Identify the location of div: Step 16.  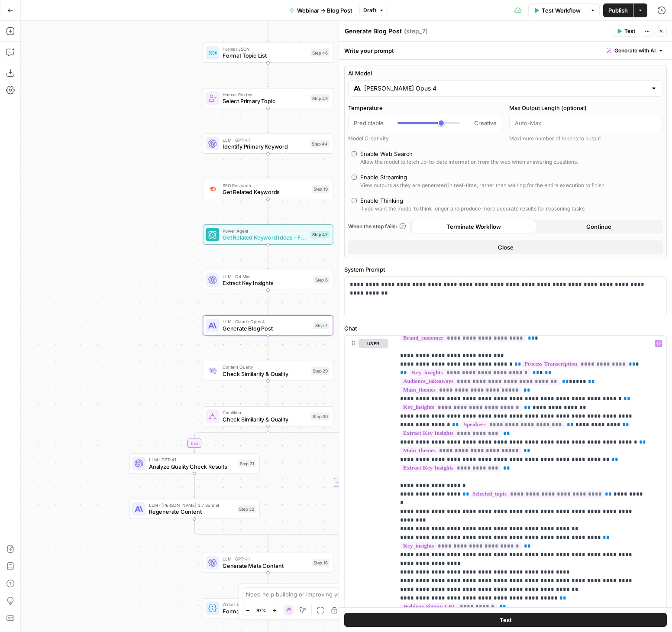
(321, 563).